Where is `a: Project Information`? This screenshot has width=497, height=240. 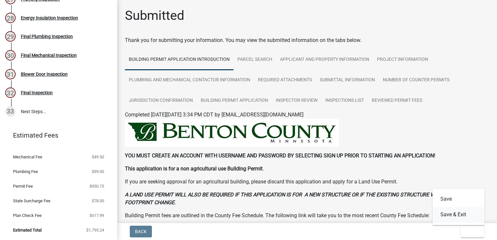
a: Project Information is located at coordinates (402, 60).